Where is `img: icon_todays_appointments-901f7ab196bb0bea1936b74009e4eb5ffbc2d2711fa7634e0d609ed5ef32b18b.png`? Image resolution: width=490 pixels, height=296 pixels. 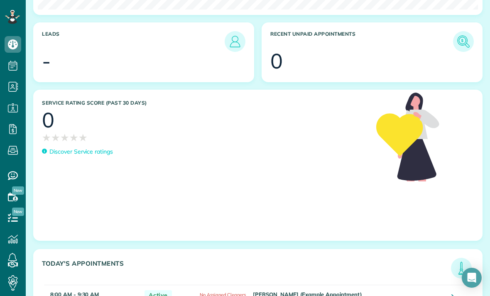 img: icon_todays_appointments-901f7ab196bb0bea1936b74009e4eb5ffbc2d2711fa7634e0d609ed5ef32b18b.png is located at coordinates (462, 268).